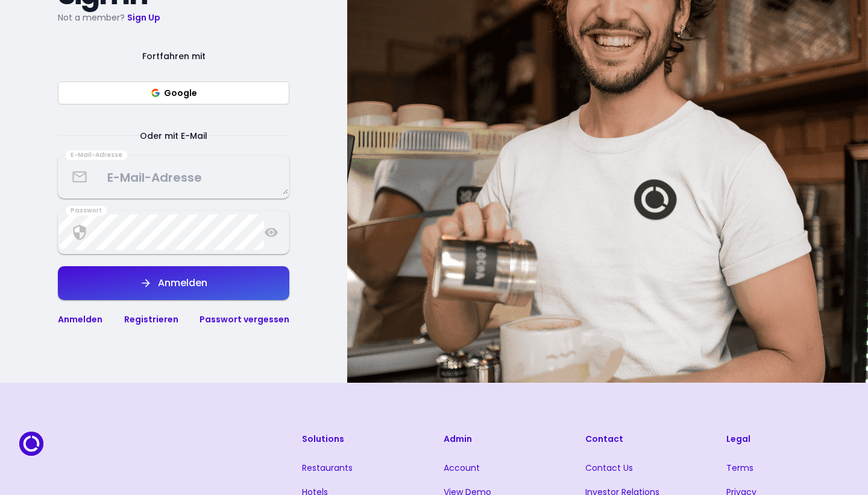 The image size is (868, 495). What do you see at coordinates (144, 18) in the screenshot?
I see `a: Sign Up` at bounding box center [144, 18].